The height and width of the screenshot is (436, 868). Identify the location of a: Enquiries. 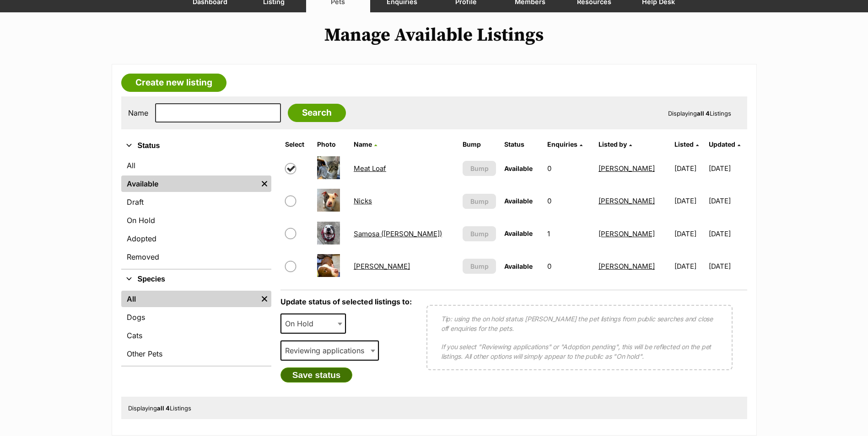
(565, 144).